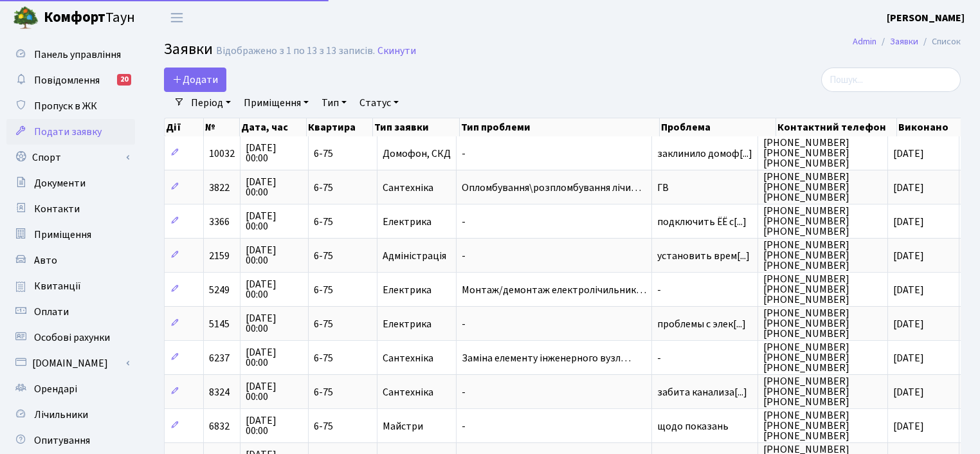 The height and width of the screenshot is (454, 980). Describe the element at coordinates (124, 80) in the screenshot. I see `div: 20` at that location.